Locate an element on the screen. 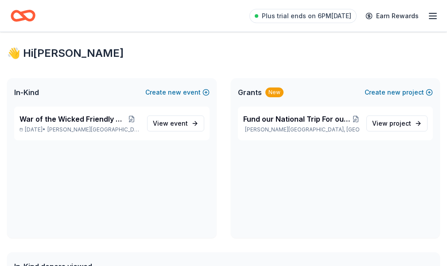  span: War of the Wicked Friendly 10uC is located at coordinates (71, 119).